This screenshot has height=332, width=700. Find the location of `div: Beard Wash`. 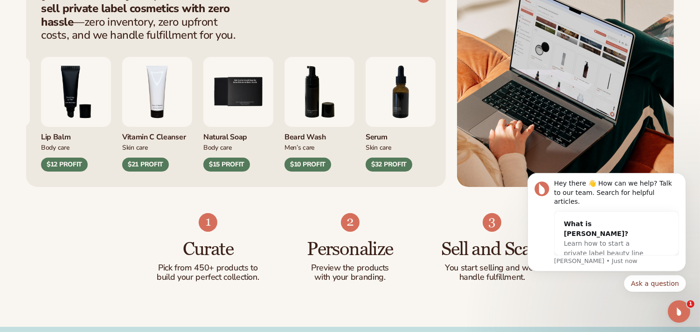

div: Beard Wash is located at coordinates (319, 134).